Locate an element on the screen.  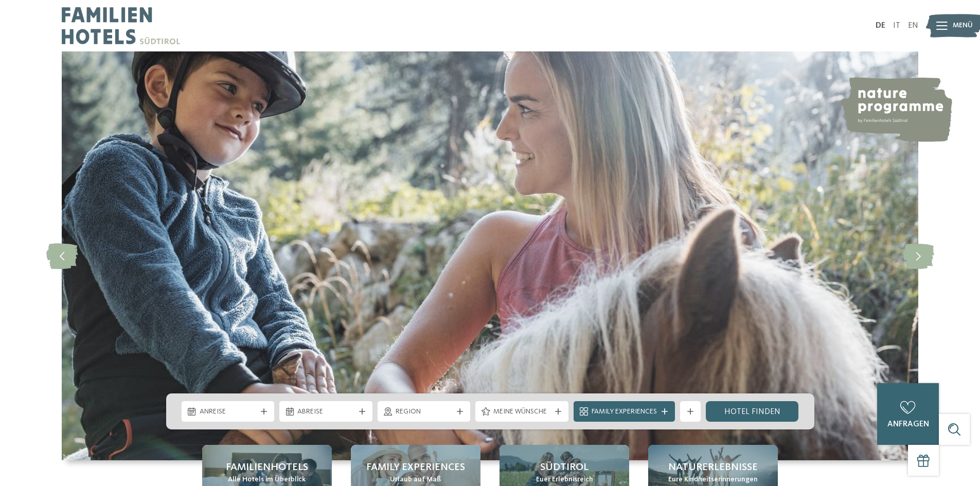
a: nature programme by Familienhotels Südtirol is located at coordinates (896, 110).